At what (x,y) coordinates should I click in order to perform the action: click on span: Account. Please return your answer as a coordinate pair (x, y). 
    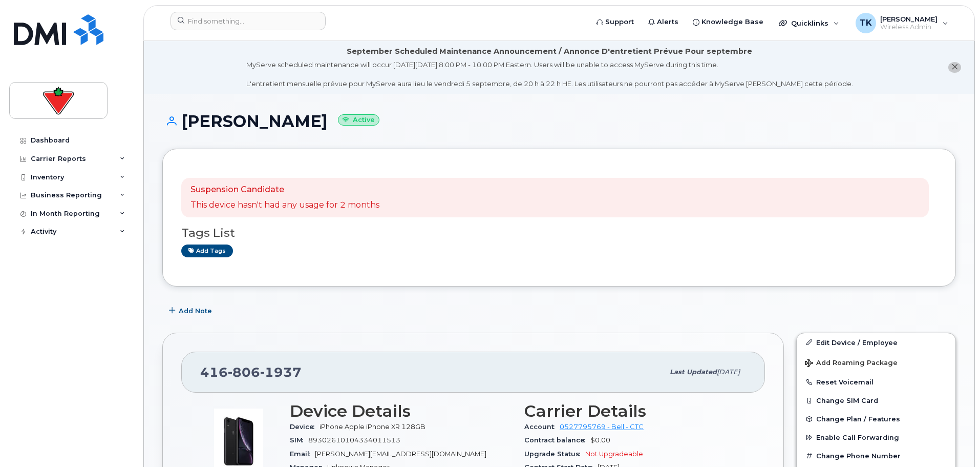
    Looking at the image, I should click on (541, 426).